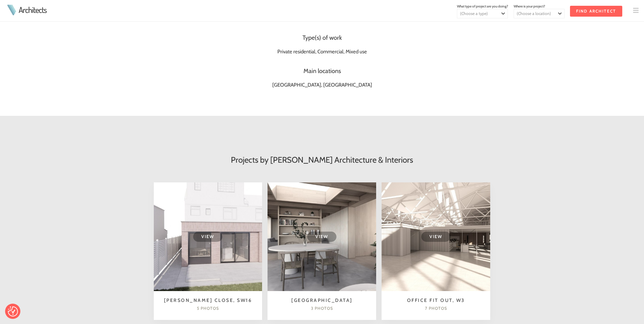 The height and width of the screenshot is (324, 644). Describe the element at coordinates (13, 311) in the screenshot. I see `img: Revisit consent button` at that location.